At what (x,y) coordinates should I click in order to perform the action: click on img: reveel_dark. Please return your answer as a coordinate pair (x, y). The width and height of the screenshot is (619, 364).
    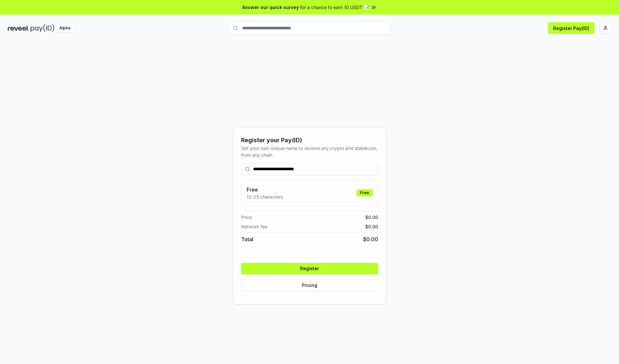
    Looking at the image, I should click on (18, 28).